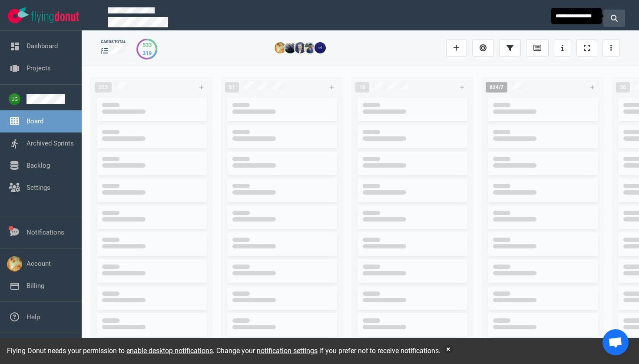 The width and height of the screenshot is (639, 364). Describe the element at coordinates (33, 317) in the screenshot. I see `a: Help` at that location.